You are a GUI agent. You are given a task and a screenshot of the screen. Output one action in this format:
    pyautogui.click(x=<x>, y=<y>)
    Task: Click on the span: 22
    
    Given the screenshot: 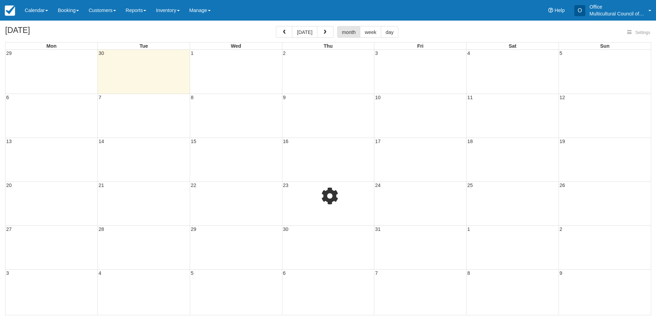 What is the action you would take?
    pyautogui.click(x=194, y=185)
    